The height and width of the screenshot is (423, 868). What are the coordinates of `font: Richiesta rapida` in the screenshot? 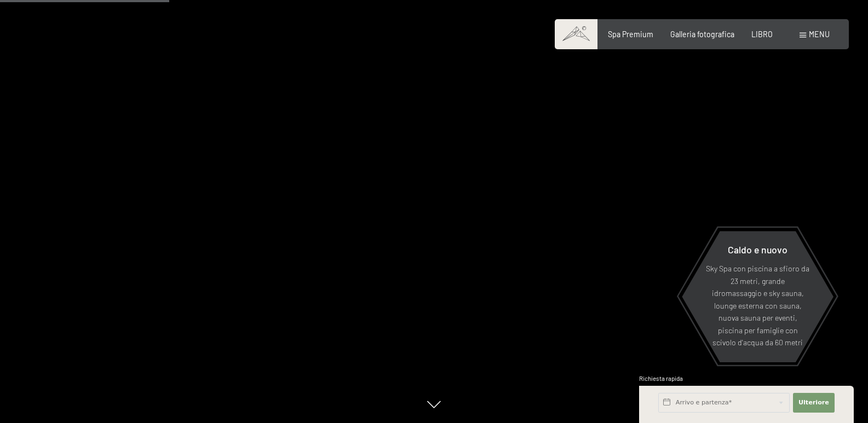 It's located at (661, 378).